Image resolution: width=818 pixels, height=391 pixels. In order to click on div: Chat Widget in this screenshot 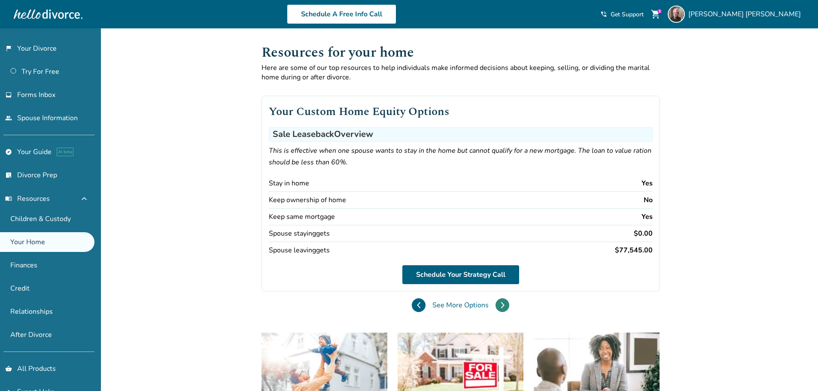, I will do `click(797, 371)`.